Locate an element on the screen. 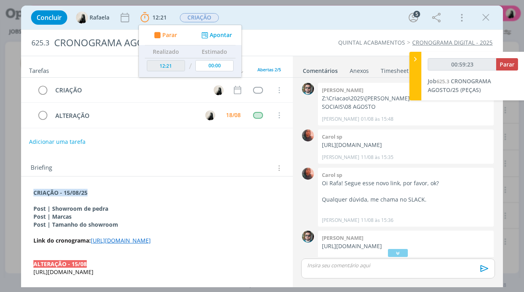 This screenshot has height=292, width=524. a: QUINTAL ACABAMENTOS is located at coordinates (372, 42).